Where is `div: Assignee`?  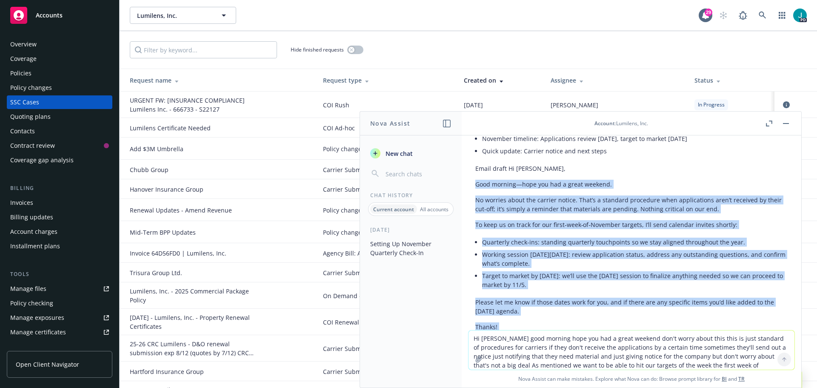
div: Assignee is located at coordinates (616, 80).